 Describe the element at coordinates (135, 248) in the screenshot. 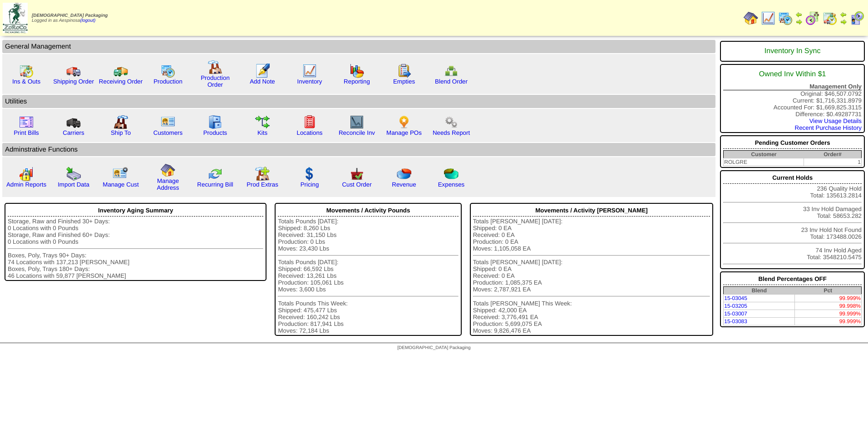

I see `div: Storage, Raw and Finished 30+ Days: 0 Locations with 0 Pounds Storage, Raw and Finished 60+ Days:...` at that location.